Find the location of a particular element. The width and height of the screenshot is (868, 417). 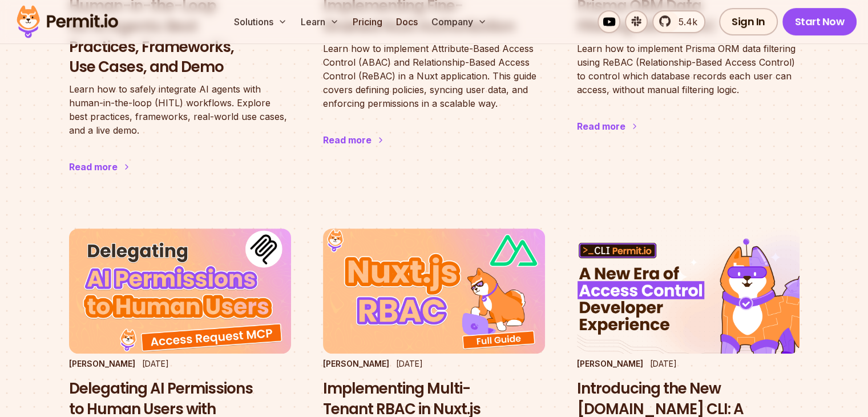

img: Implementing Multi-Tenant RBAC in Nuxt.js is located at coordinates (434, 291).